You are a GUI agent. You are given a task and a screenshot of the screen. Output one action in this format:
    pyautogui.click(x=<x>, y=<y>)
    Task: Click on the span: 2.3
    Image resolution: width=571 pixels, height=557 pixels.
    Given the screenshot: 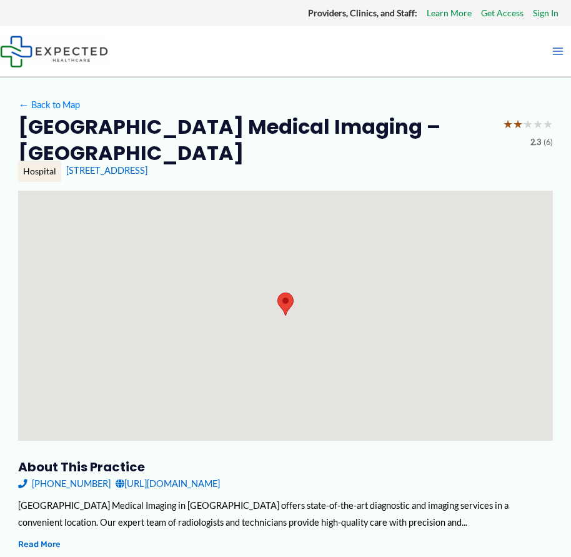 What is the action you would take?
    pyautogui.click(x=536, y=143)
    